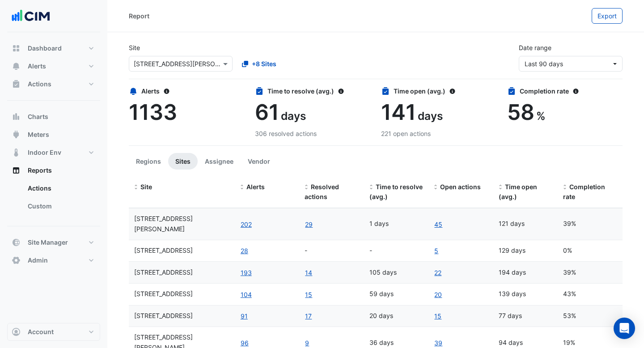 The height and width of the screenshot is (348, 644). Describe the element at coordinates (54, 134) in the screenshot. I see `button: Meters` at that location.